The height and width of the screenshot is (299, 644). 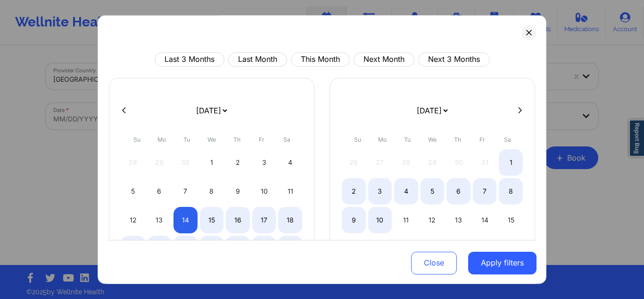 I want to click on div: Wed Nov 19 2025, so click(x=432, y=249).